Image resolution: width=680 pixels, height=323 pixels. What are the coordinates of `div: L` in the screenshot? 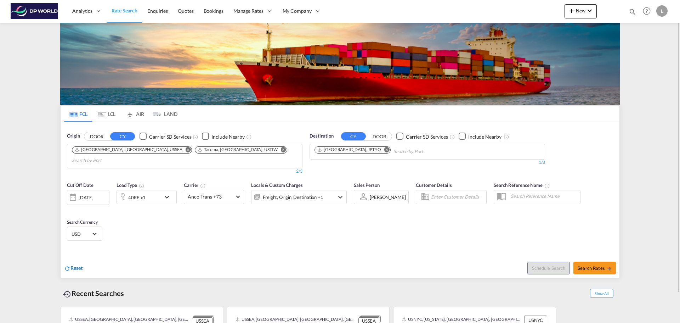 It's located at (662, 11).